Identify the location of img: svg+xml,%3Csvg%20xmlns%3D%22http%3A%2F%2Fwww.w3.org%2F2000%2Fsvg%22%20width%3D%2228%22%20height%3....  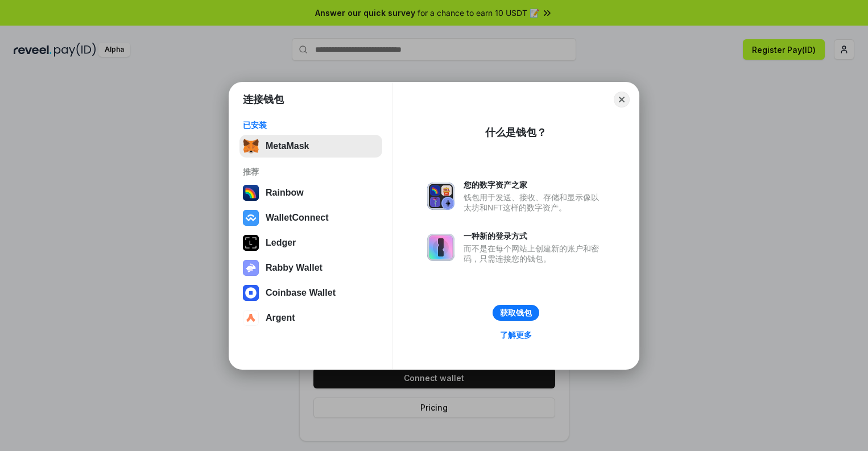
(251, 243).